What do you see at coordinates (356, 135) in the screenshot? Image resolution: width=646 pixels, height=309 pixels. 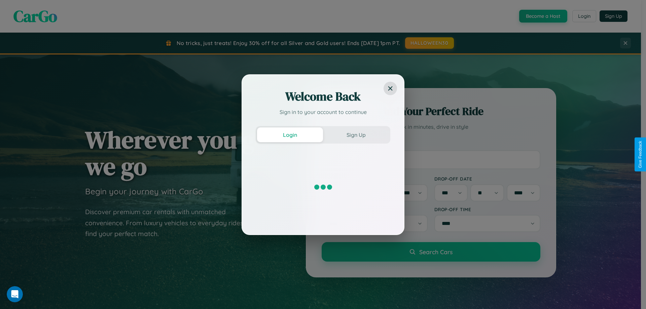 I see `button: Sign Up` at bounding box center [356, 135].